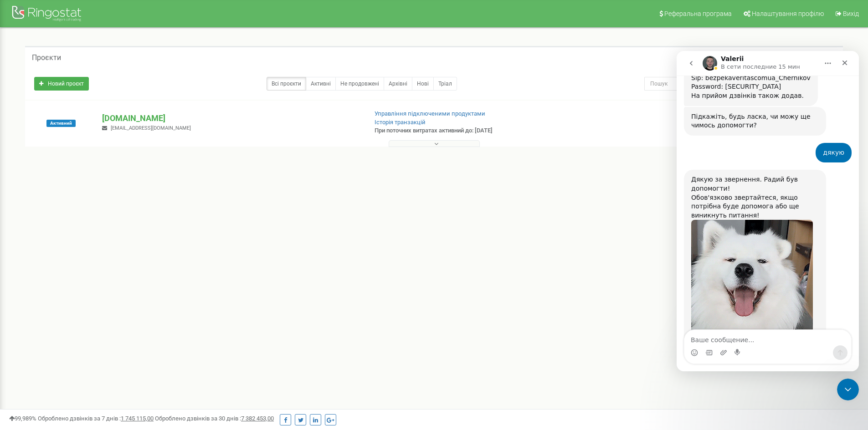  I want to click on button: Главная, so click(151, 12).